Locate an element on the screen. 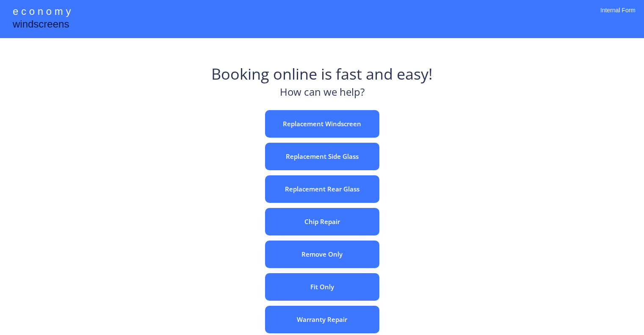  div: Internal Form is located at coordinates (618, 16).